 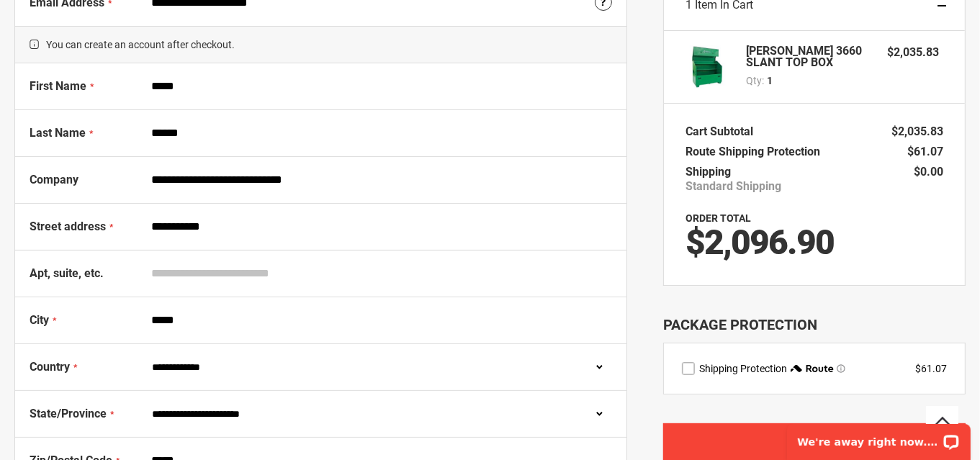 I want to click on p: We're away right now. Please check back later!, so click(x=92, y=28).